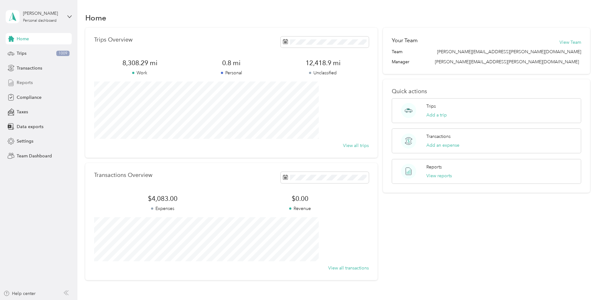  I want to click on span: $0.00, so click(300, 199).